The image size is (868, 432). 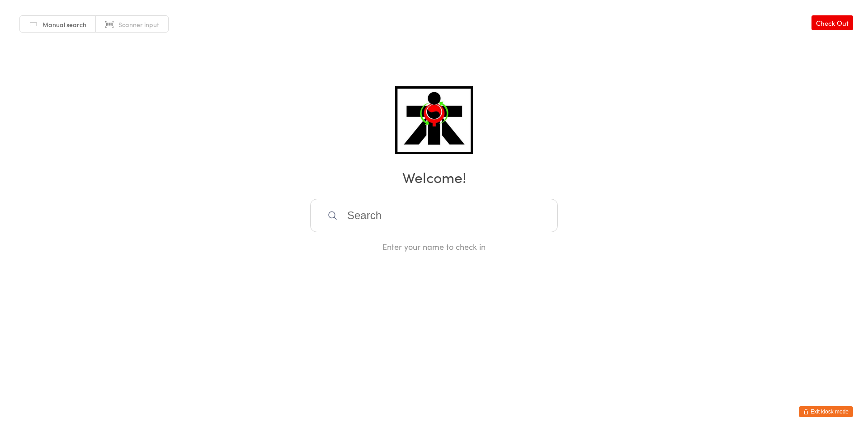 What do you see at coordinates (434, 216) in the screenshot?
I see `input: Search` at bounding box center [434, 216].